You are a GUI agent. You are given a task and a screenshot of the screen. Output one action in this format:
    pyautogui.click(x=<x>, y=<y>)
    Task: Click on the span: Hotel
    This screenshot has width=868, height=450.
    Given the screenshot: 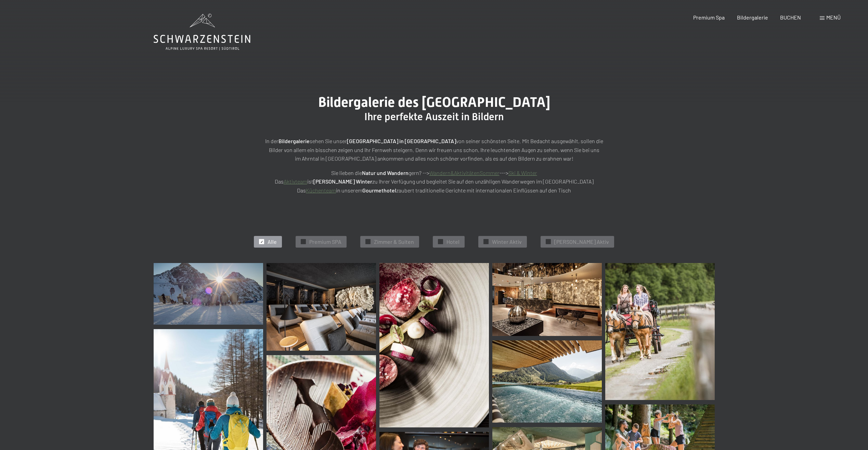 What is the action you would take?
    pyautogui.click(x=453, y=242)
    